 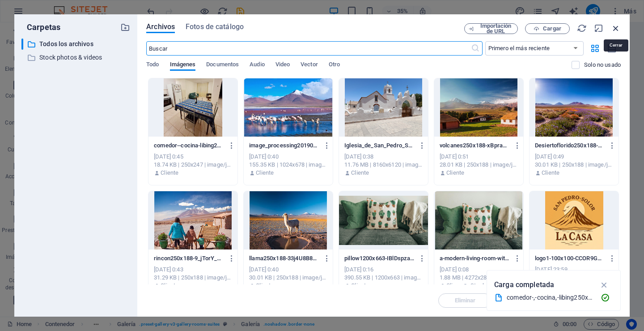 What do you see at coordinates (214, 27) in the screenshot?
I see `span: Fotos de catálogo` at bounding box center [214, 27].